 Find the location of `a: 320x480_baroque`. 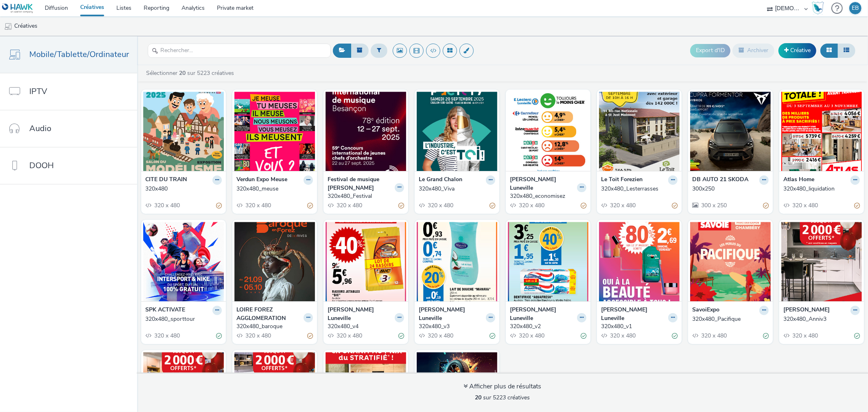

a: 320x480_baroque is located at coordinates (274, 326).